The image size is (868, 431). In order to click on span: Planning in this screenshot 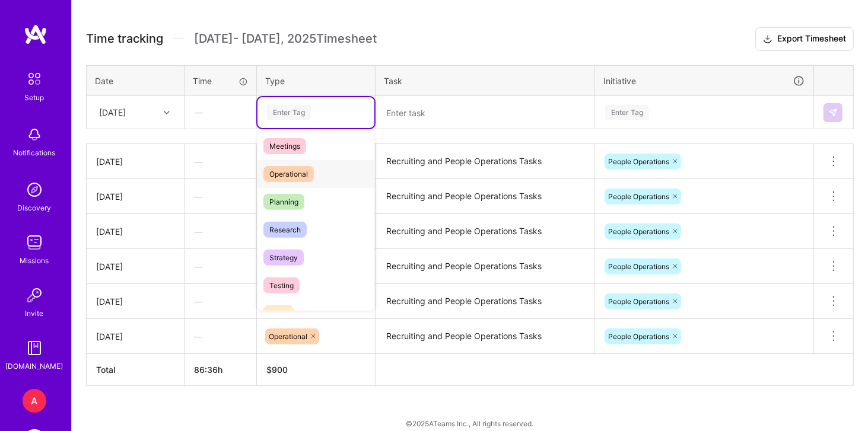, I will do `click(284, 202)`.